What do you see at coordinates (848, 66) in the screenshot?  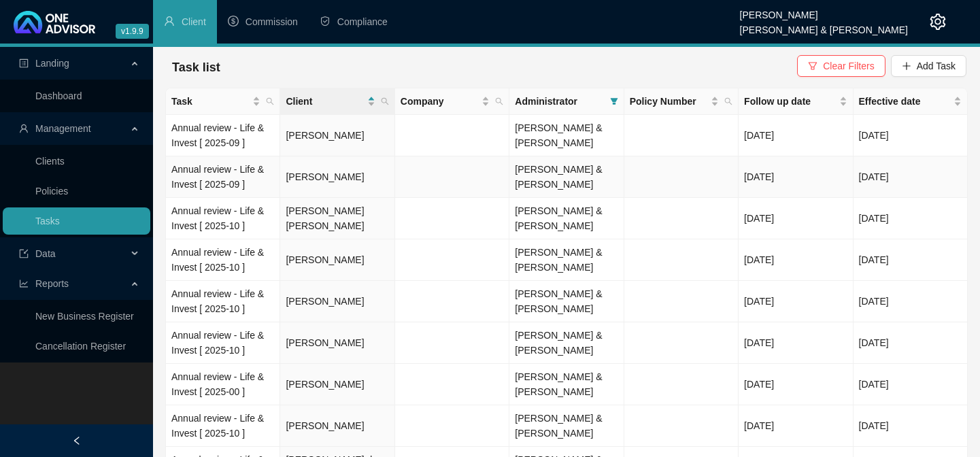 I see `span: Clear Filters` at bounding box center [848, 66].